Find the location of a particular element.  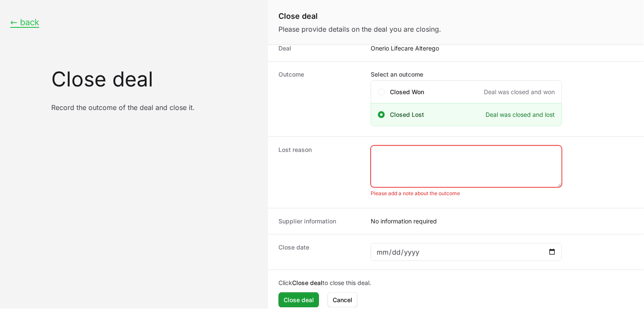

dd: Onerio Lifecare Alterego is located at coordinates (502, 48).